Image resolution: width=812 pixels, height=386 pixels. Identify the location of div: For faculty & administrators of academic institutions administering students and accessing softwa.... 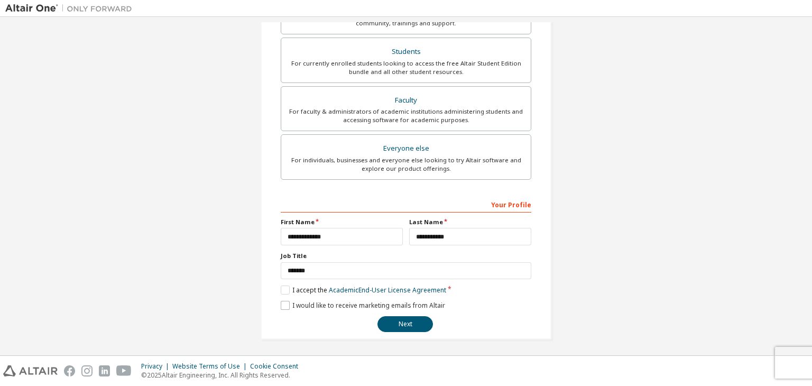
(406, 116).